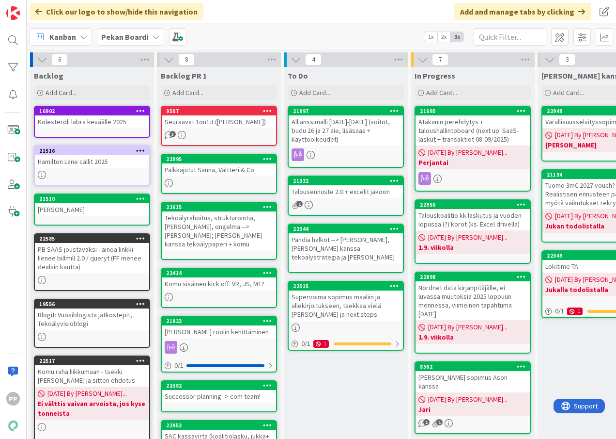 The height and width of the screenshot is (439, 616). What do you see at coordinates (431, 37) in the screenshot?
I see `span: 1x` at bounding box center [431, 37].